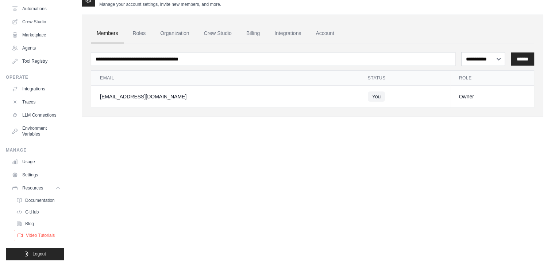 Image resolution: width=555 pixels, height=266 pixels. I want to click on a: GitHub, so click(38, 212).